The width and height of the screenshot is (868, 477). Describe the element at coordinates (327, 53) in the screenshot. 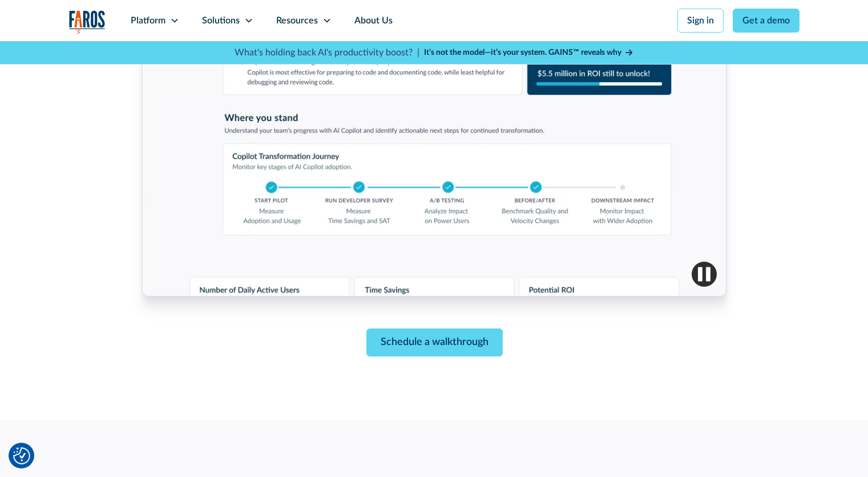

I see `p: What's holding back AI's productivity boost? |` at that location.